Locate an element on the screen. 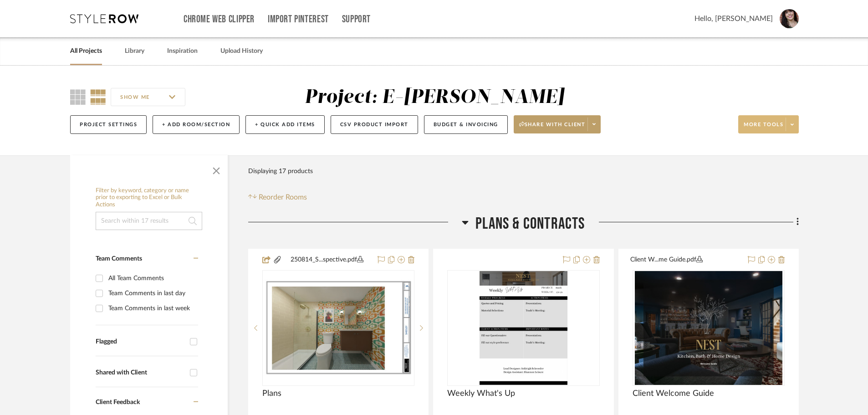 This screenshot has height=415, width=868. a: Upload History is located at coordinates (241, 51).